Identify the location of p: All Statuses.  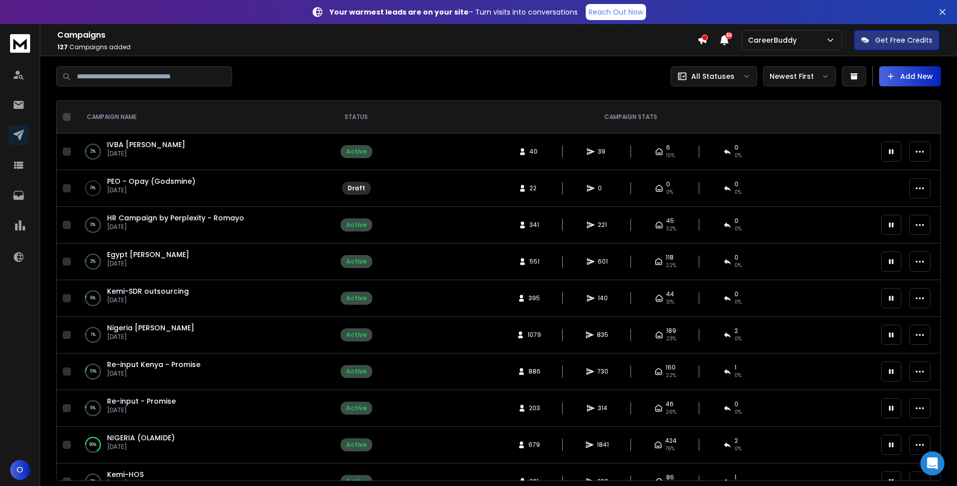
(713, 76).